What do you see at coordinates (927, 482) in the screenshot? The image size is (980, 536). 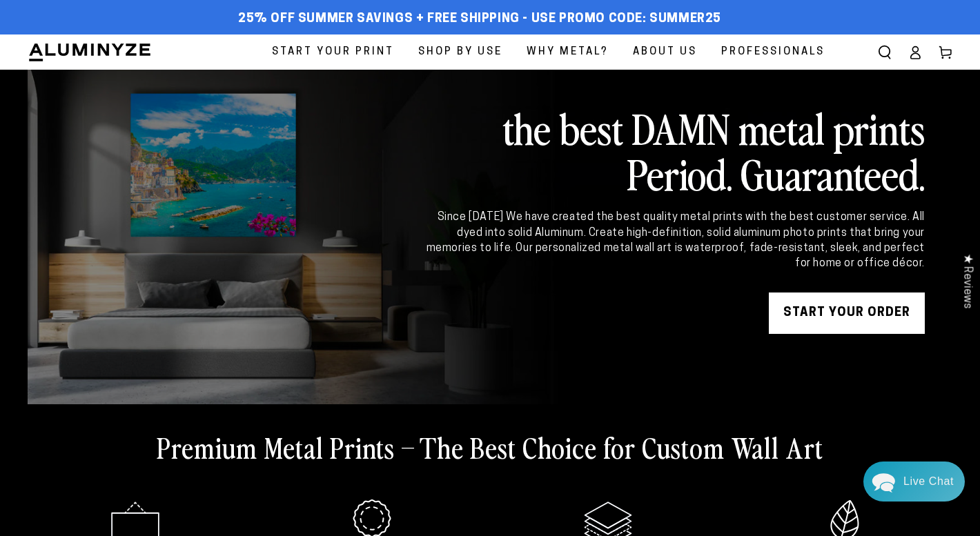 I see `div: Contact Us Directly` at bounding box center [927, 482].